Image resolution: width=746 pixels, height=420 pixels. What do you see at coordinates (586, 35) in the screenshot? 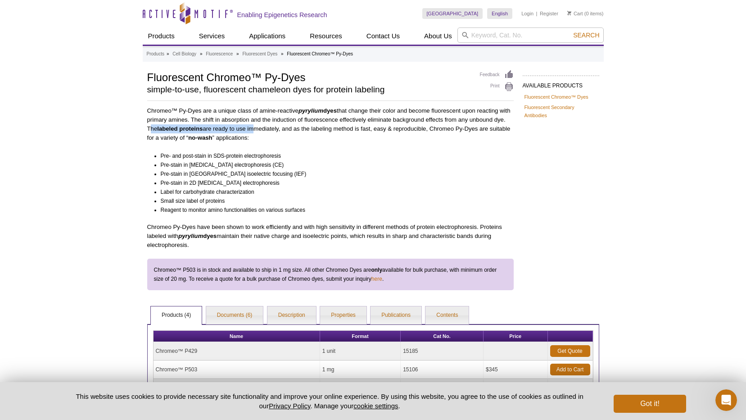
I see `button: Search` at bounding box center [586, 35].